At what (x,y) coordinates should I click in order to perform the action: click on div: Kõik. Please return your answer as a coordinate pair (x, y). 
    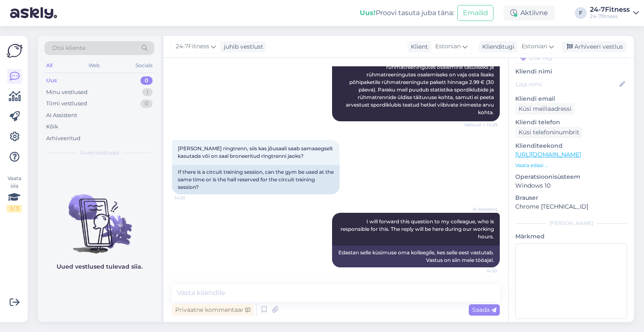
    Looking at the image, I should click on (52, 127).